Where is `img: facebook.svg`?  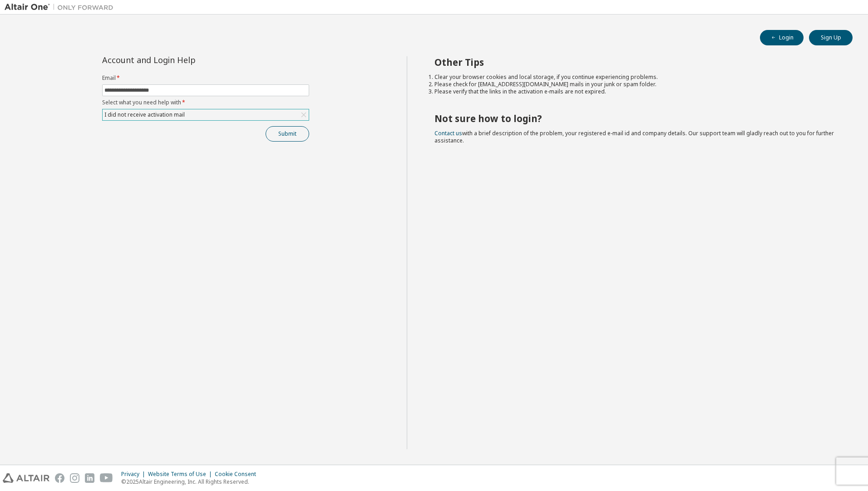 img: facebook.svg is located at coordinates (59, 478).